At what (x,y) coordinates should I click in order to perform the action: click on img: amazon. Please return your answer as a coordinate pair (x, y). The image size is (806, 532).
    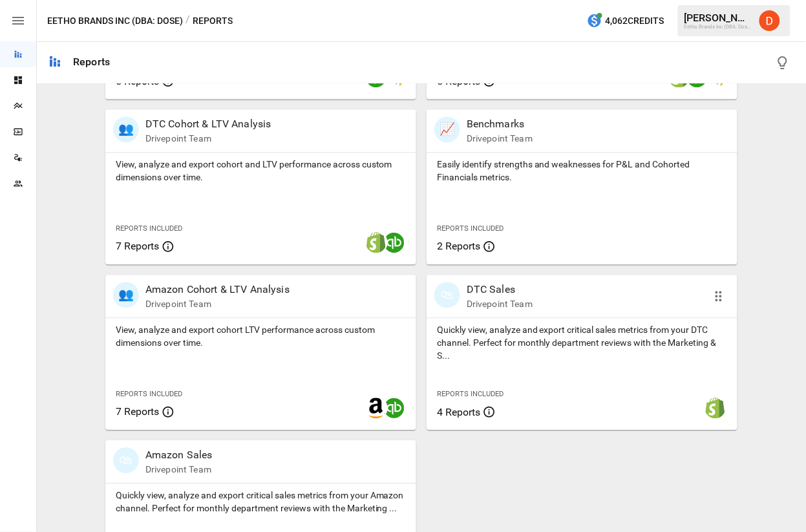
    Looking at the image, I should click on (376, 408).